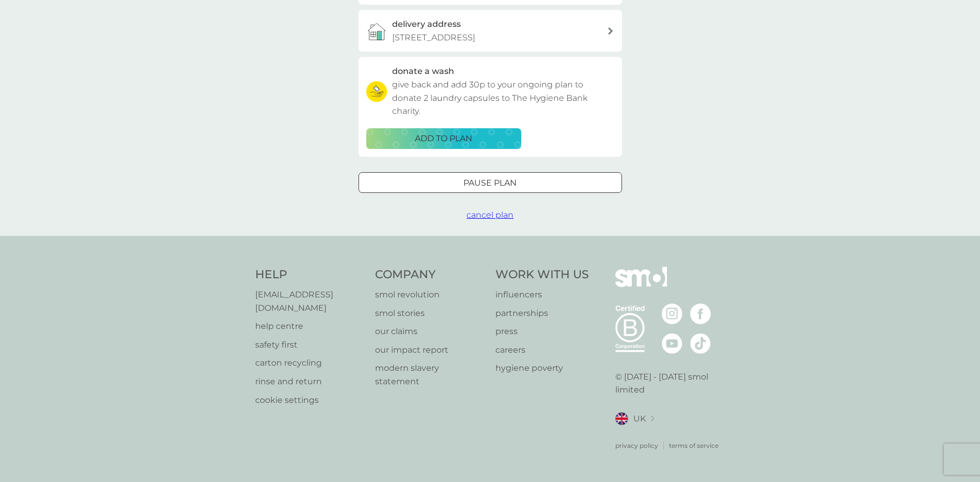  I want to click on p: ADD TO PLAN, so click(443, 139).